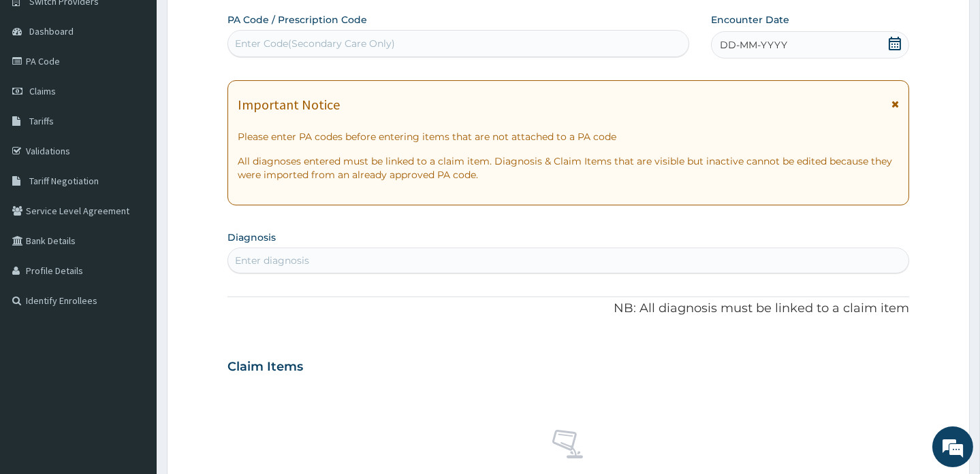  I want to click on label: PA Code / Prescription Code, so click(297, 20).